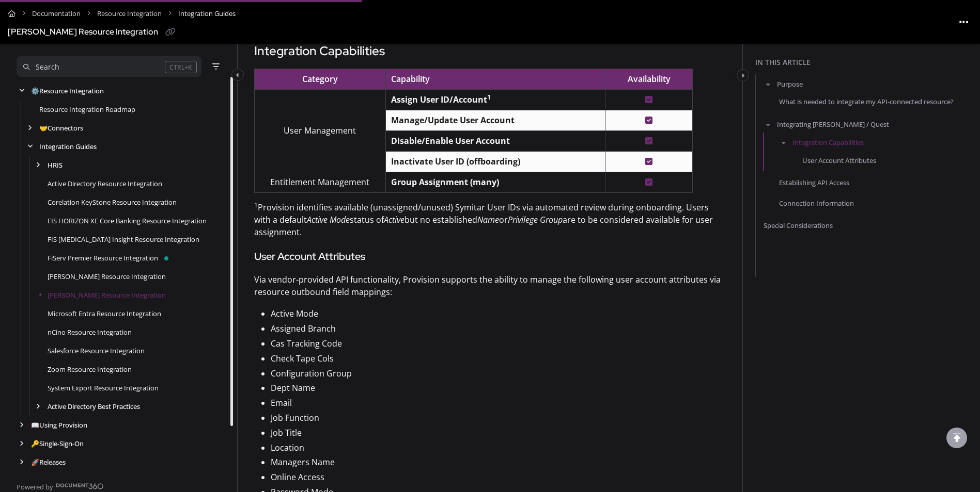  What do you see at coordinates (498, 388) in the screenshot?
I see `p: Dept Name` at bounding box center [498, 388].